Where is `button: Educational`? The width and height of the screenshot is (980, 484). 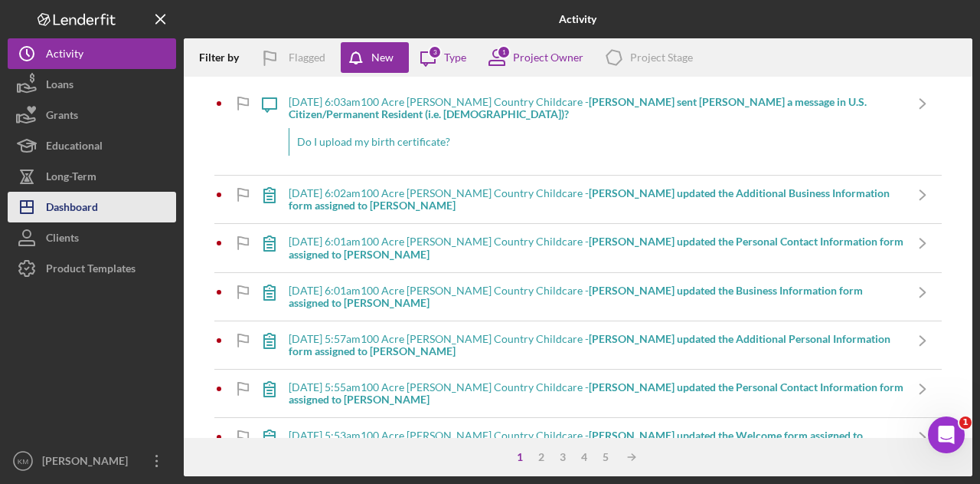
button: Educational is located at coordinates (92, 145).